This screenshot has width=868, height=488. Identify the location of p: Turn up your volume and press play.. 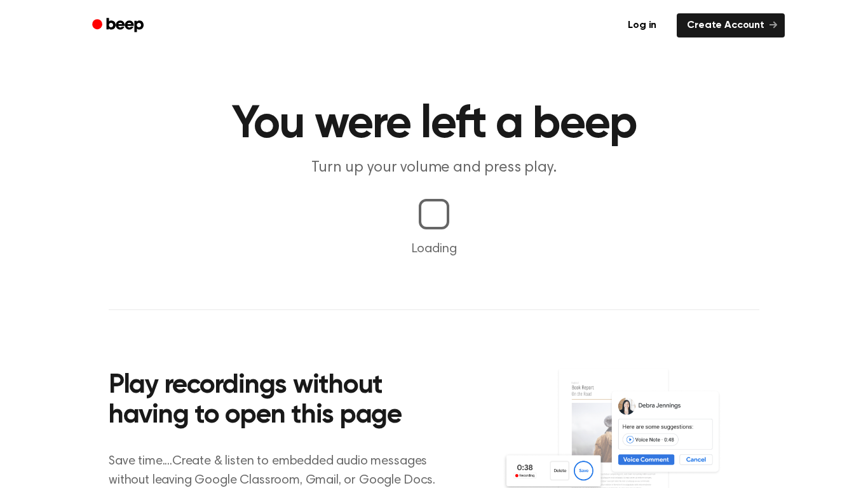
(434, 167).